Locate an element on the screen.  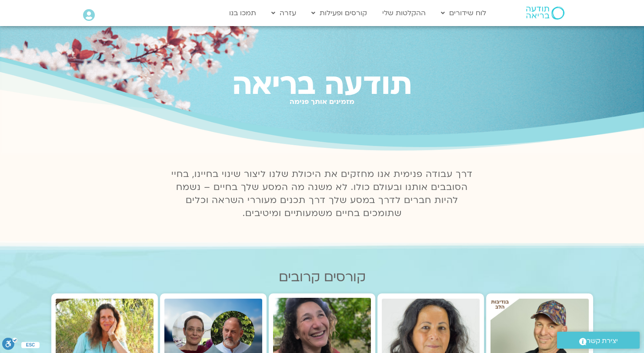
img: תודעה בריאה is located at coordinates (545, 13).